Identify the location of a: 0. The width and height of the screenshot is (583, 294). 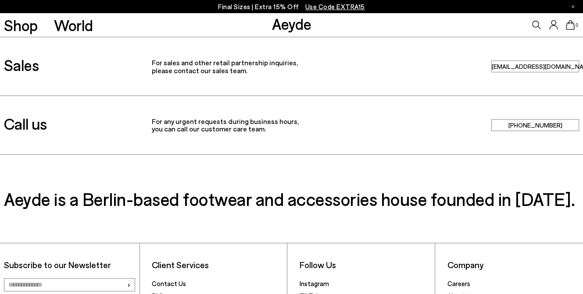
(570, 25).